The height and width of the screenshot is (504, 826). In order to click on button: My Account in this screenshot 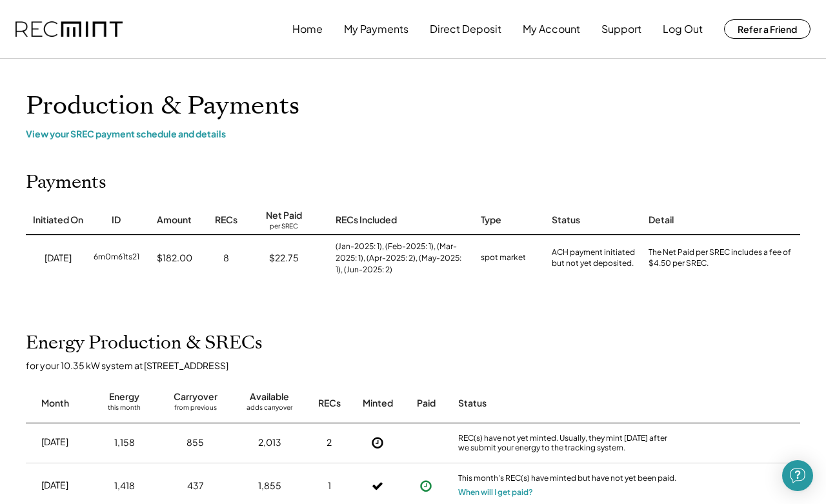, I will do `click(551, 29)`.